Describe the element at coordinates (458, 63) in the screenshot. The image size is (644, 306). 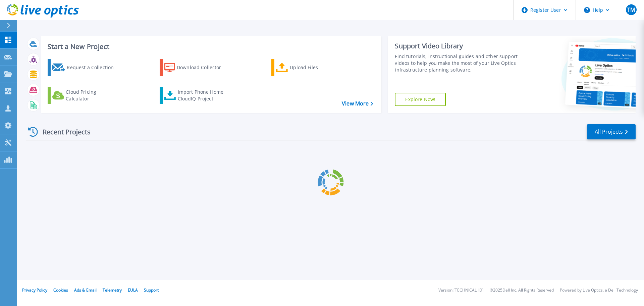
I see `div: Find tutorials, instructional guides and other support videos to help you make the most of your L...` at that location.